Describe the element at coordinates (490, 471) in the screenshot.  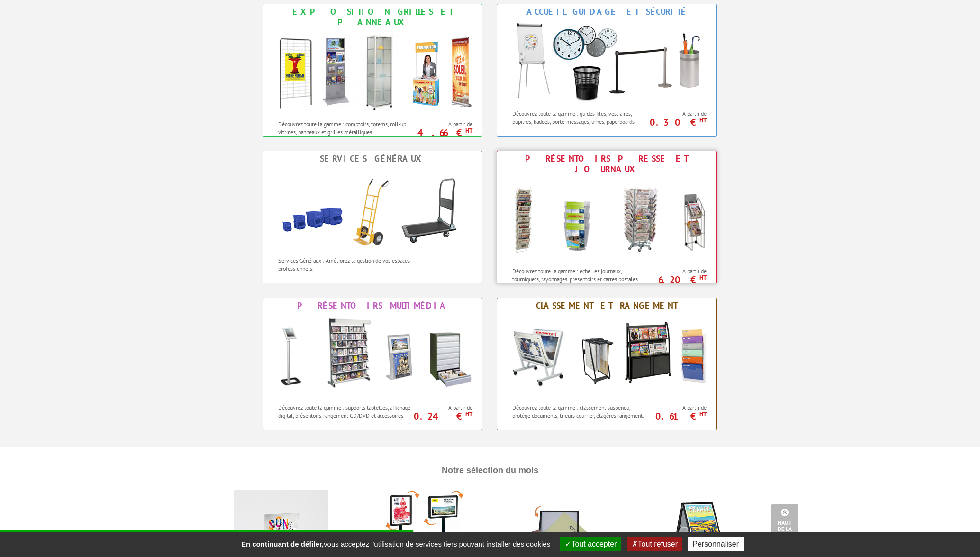
I see `h4: Notre Sélection du mois` at that location.